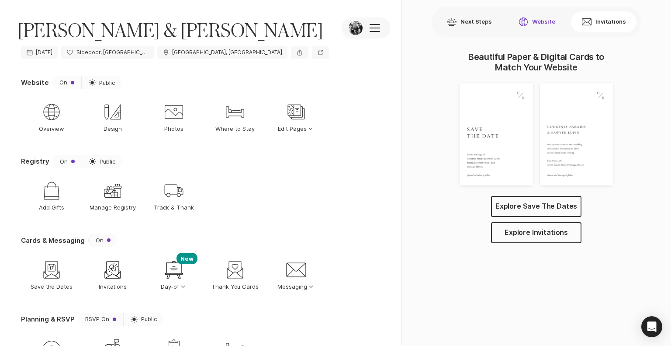 The width and height of the screenshot is (671, 346). What do you see at coordinates (235, 112) in the screenshot?
I see `div: Where to Stay` at bounding box center [235, 112].